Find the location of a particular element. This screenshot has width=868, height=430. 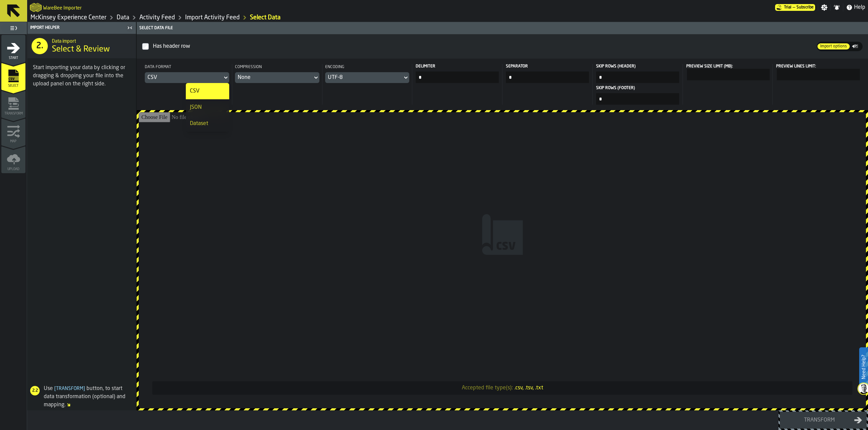

span: Upload is located at coordinates (13, 169).